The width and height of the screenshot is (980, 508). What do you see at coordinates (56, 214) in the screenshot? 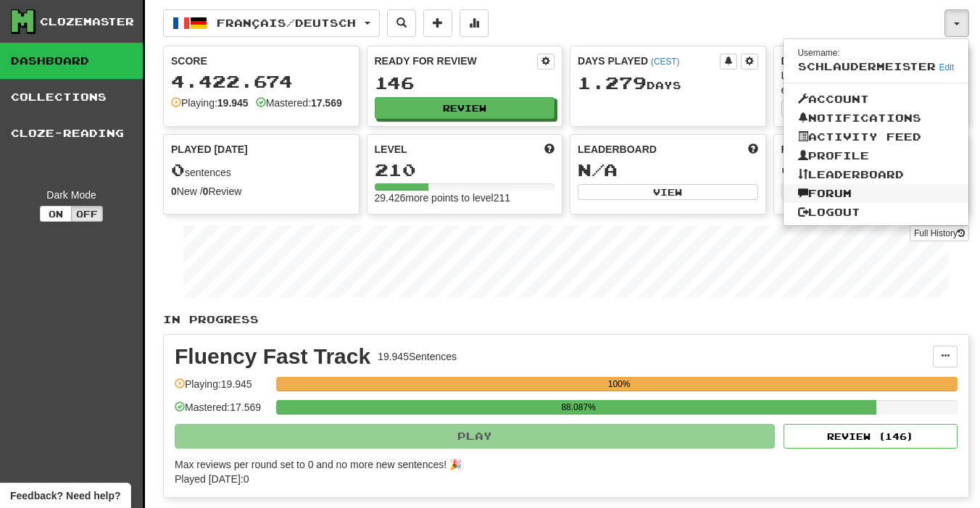
I see `button: On` at bounding box center [56, 214].